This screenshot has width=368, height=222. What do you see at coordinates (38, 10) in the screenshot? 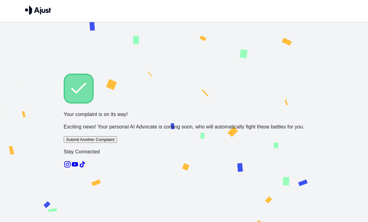
I see `img: Ajust` at bounding box center [38, 10].